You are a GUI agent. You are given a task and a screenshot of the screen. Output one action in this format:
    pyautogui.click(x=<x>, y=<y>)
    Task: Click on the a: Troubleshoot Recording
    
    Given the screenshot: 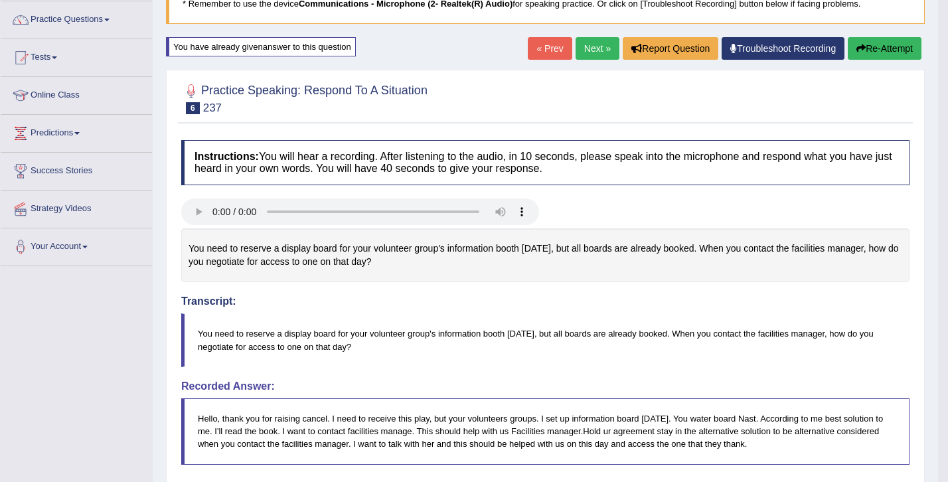 What is the action you would take?
    pyautogui.click(x=783, y=48)
    